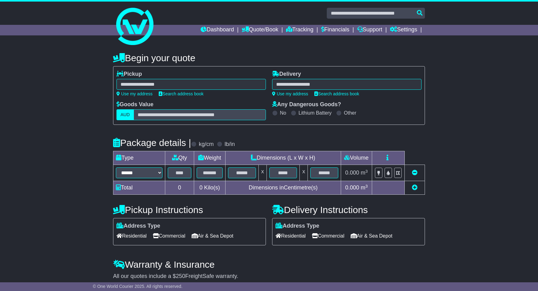 The width and height of the screenshot is (538, 291). Describe the element at coordinates (125, 115) in the screenshot. I see `label: AUD` at that location.